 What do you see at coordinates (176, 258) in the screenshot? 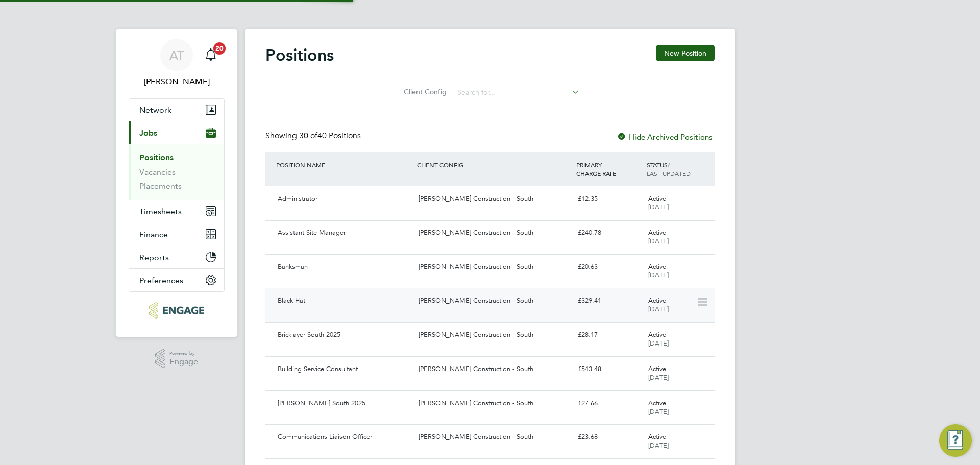
I see `button: Reports` at bounding box center [176, 258].